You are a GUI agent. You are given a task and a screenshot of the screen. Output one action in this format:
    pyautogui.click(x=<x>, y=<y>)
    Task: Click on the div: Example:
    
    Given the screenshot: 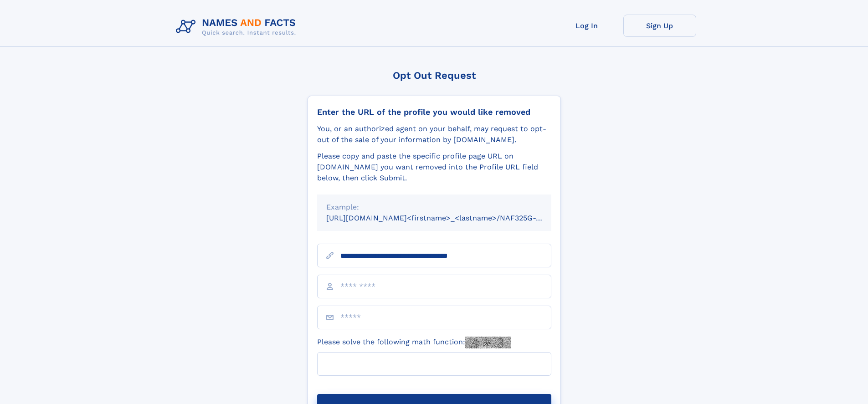 What is the action you would take?
    pyautogui.click(x=434, y=208)
    